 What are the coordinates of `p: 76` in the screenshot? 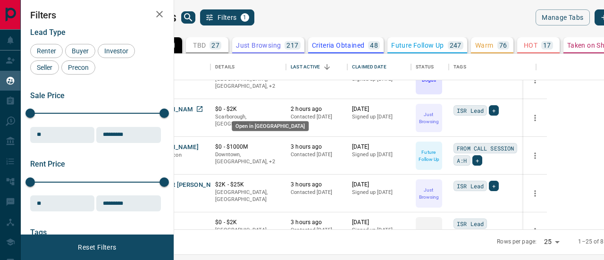 It's located at (503, 45).